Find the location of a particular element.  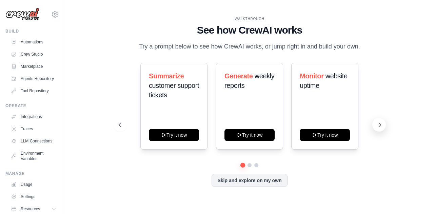

span: weekly reports is located at coordinates (249, 81).